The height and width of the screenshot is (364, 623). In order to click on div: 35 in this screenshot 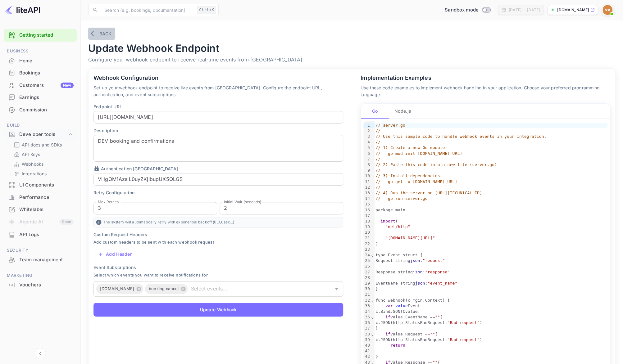, I will do `click(367, 317)`.